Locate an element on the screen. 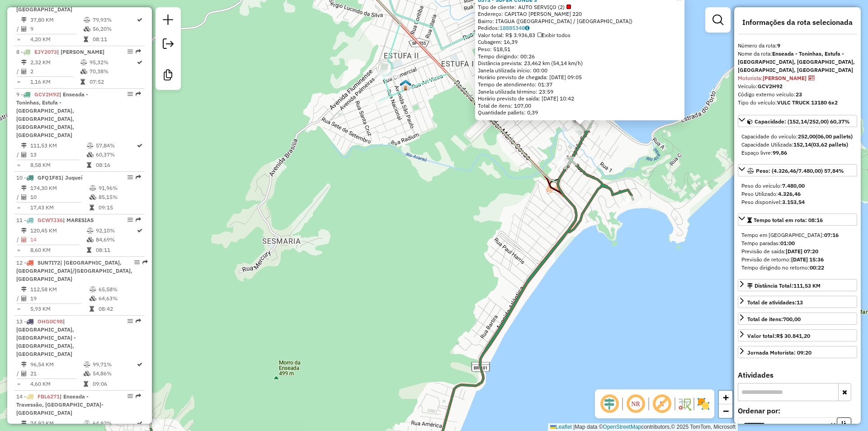 The height and width of the screenshot is (431, 868). span: EJY2073 is located at coordinates (45, 52).